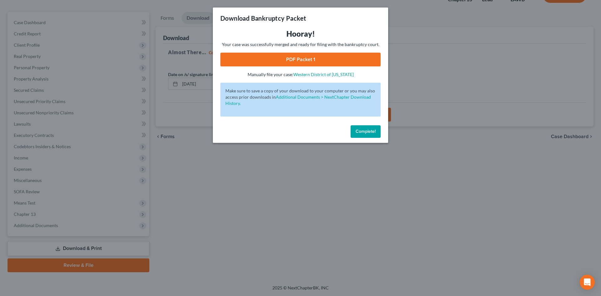 This screenshot has width=601, height=296. I want to click on p: Your case was successfully merged and ready for filing with the bankruptcy court., so click(300, 44).